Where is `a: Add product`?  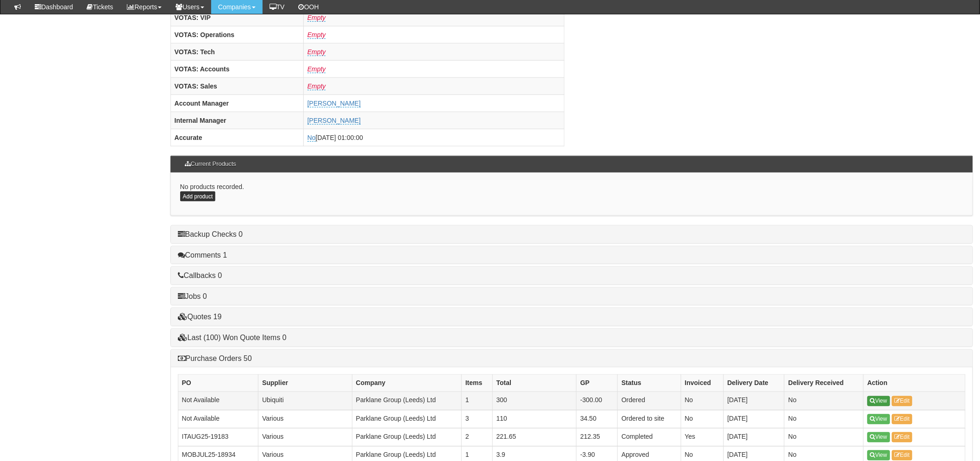 a: Add product is located at coordinates (198, 197).